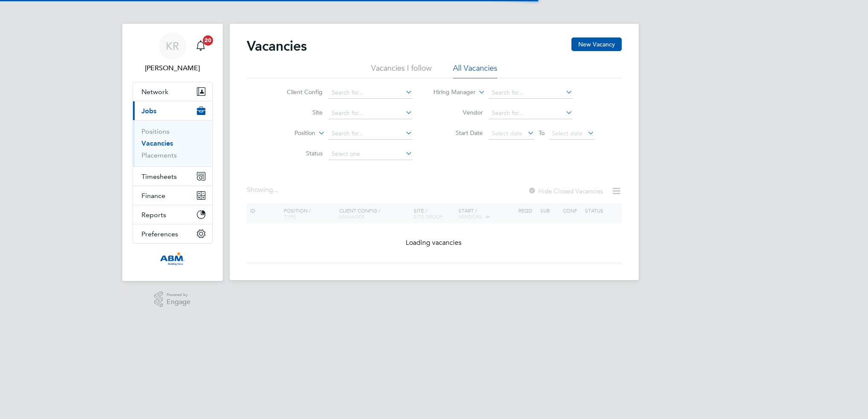 This screenshot has height=419, width=868. Describe the element at coordinates (475, 71) in the screenshot. I see `li: All Vacancies` at that location.